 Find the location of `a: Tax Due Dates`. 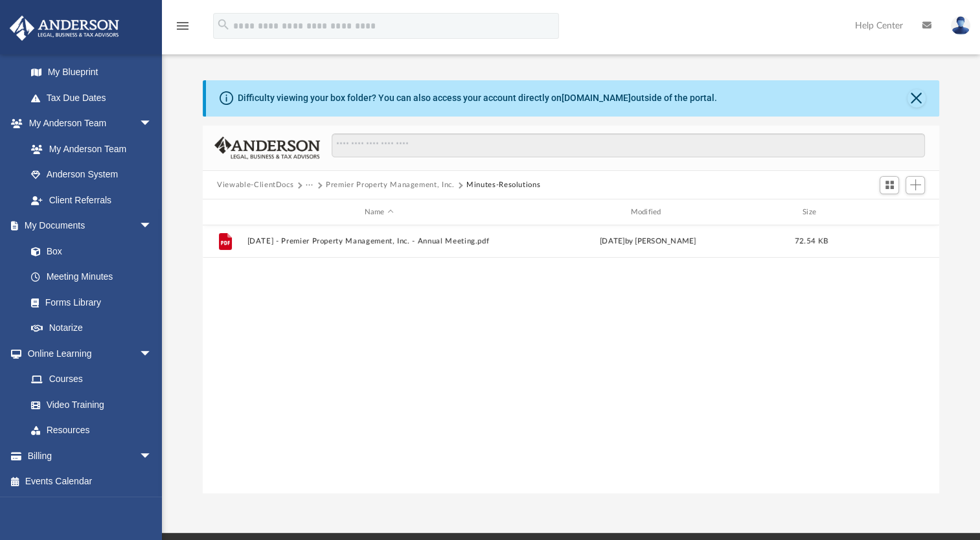

a: Tax Due Dates is located at coordinates (95, 97).